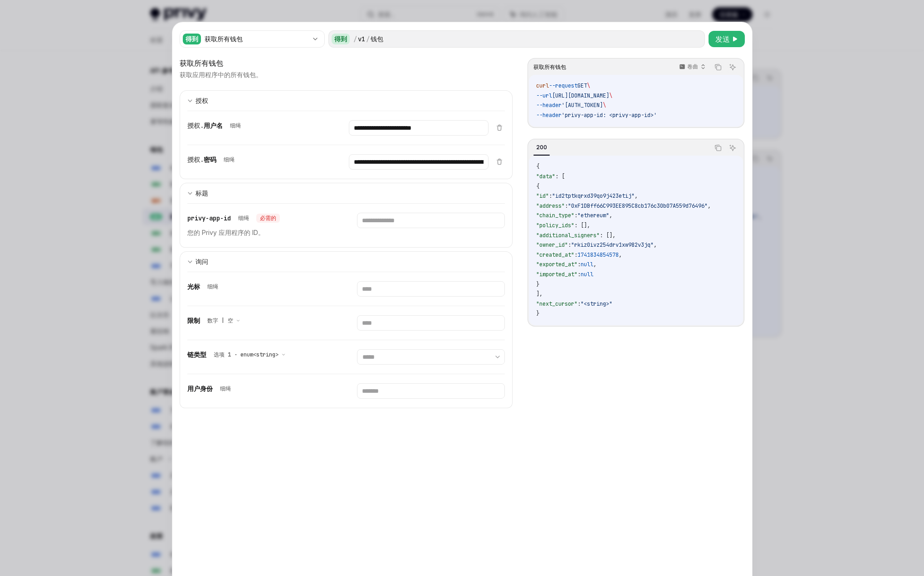  What do you see at coordinates (638, 206) in the screenshot?
I see `span: "0xF1DBff66C993EE895C8cb176c30b07A559d76496"` at bounding box center [638, 206].